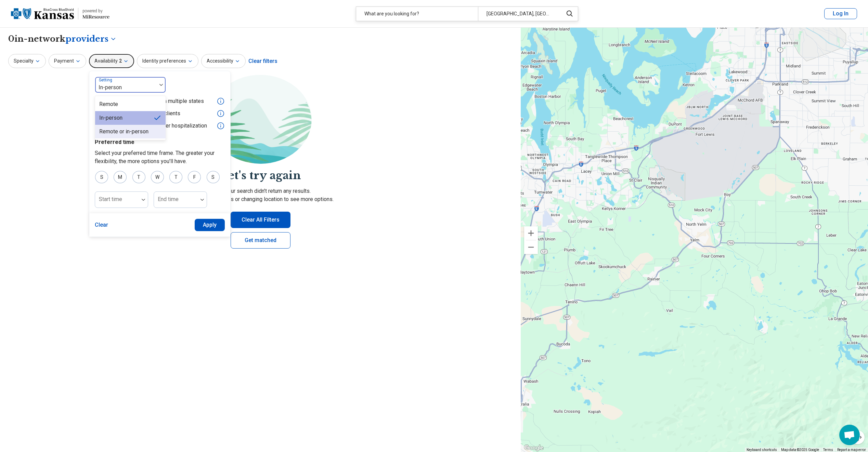 The height and width of the screenshot is (452, 868). What do you see at coordinates (111, 118) in the screenshot?
I see `div: In-person` at bounding box center [111, 118].